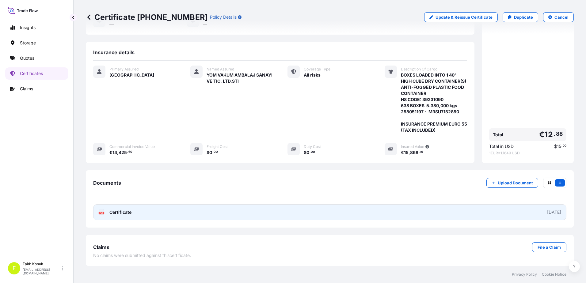 The image size is (586, 283). I want to click on p: Faith Konuk, so click(42, 264).